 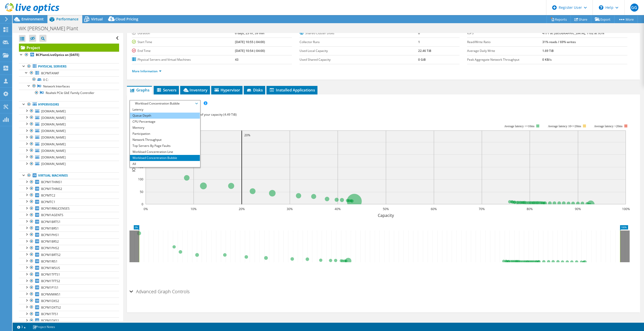 What do you see at coordinates (69, 202) in the screenshot?
I see `a: BCPMTC1` at bounding box center [69, 202].